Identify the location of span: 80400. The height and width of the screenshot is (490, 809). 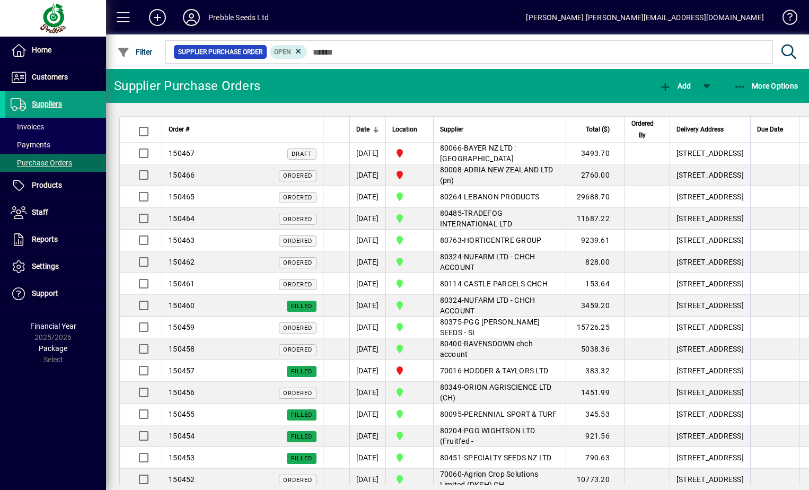
(451, 344).